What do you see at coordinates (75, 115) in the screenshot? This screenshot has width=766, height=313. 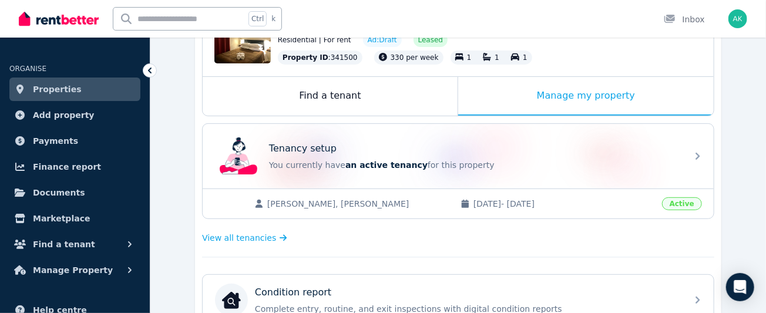 I see `a: Add property` at bounding box center [75, 115].